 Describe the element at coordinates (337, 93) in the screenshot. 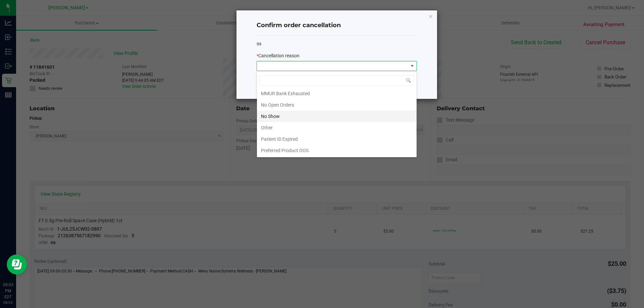

I see `li: MMUR Bank Exhausted` at that location.